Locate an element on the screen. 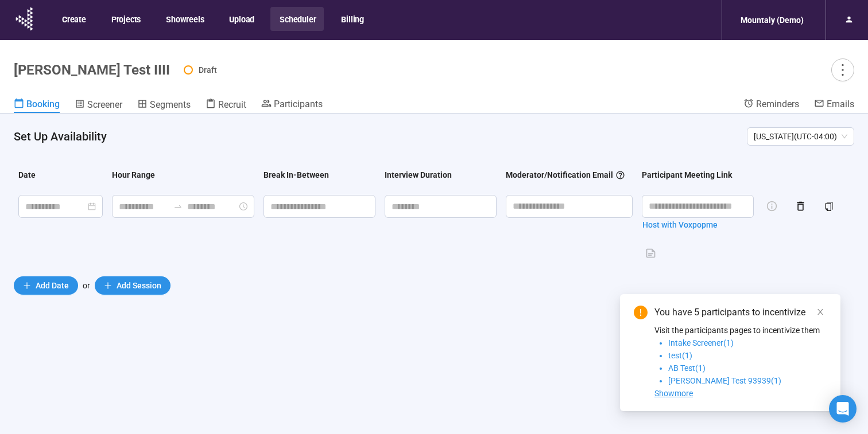  span: copy is located at coordinates (829, 206).